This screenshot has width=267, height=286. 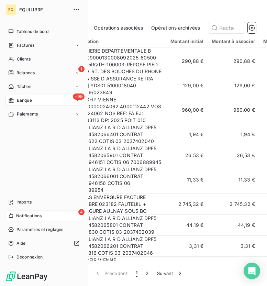 I want to click on span: Notifications, so click(x=29, y=216).